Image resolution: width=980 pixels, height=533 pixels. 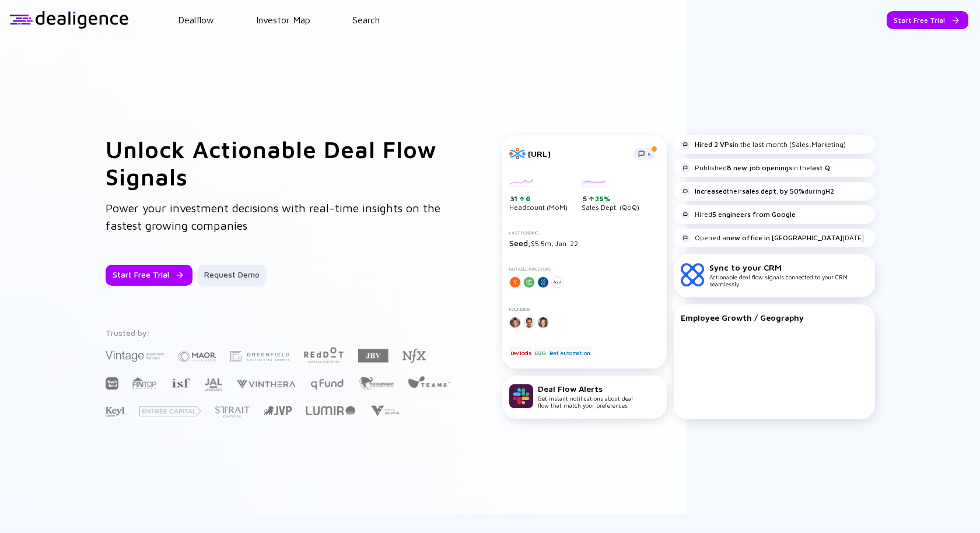 What do you see at coordinates (330, 411) in the screenshot?
I see `img: Lumir Ventures` at bounding box center [330, 411].